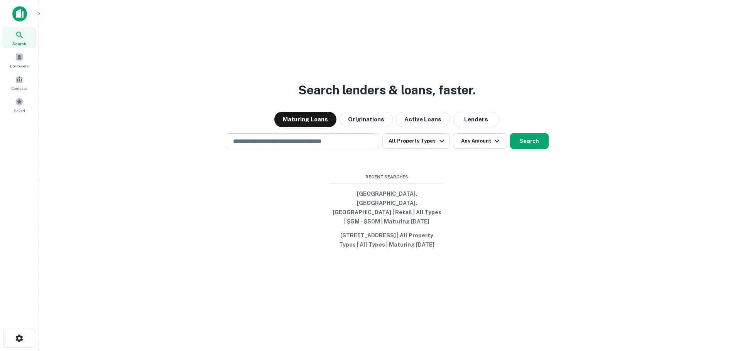  What do you see at coordinates (716, 308) in the screenshot?
I see `div: Chat Widget` at bounding box center [716, 308].